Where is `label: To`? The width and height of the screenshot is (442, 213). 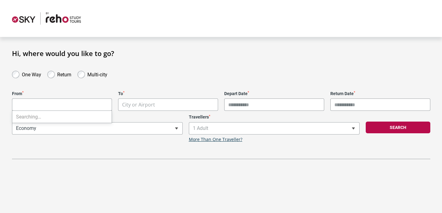 label: To is located at coordinates (168, 94).